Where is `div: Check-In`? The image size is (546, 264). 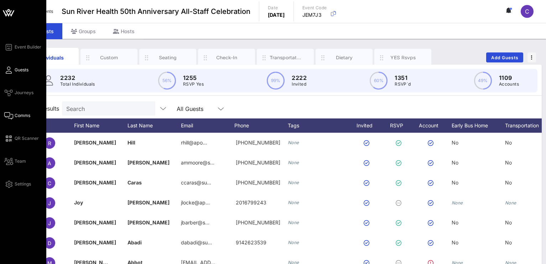
div: Check-In is located at coordinates (227, 57).